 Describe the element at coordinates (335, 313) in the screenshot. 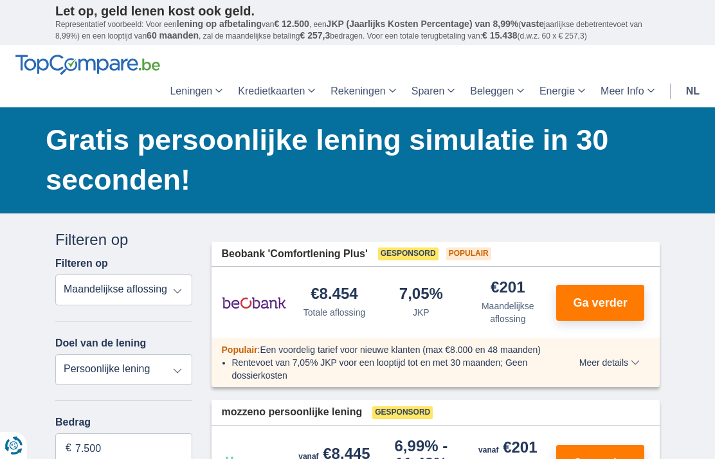

I see `div: Totale aflossing` at that location.